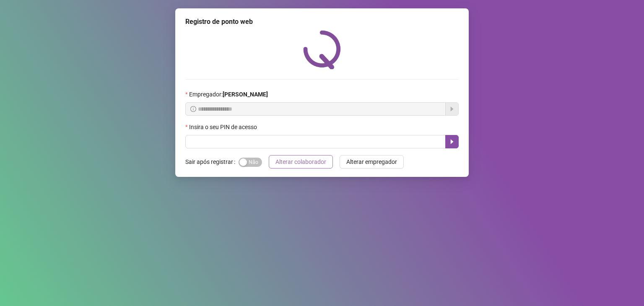 This screenshot has width=644, height=306. Describe the element at coordinates (211, 162) in the screenshot. I see `label: Sair após registrar` at that location.